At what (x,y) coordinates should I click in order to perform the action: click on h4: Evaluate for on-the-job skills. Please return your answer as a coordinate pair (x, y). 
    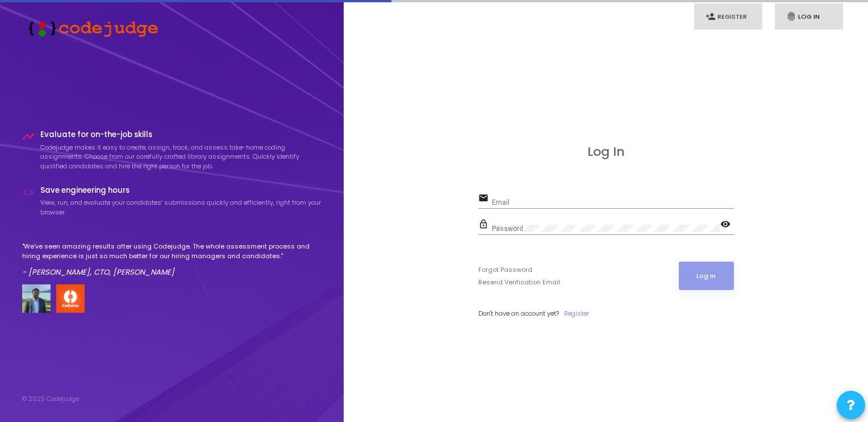
    Looking at the image, I should click on (181, 134).